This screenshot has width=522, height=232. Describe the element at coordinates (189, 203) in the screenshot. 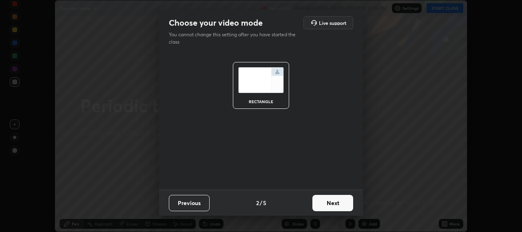

I see `button: Previous` at that location.